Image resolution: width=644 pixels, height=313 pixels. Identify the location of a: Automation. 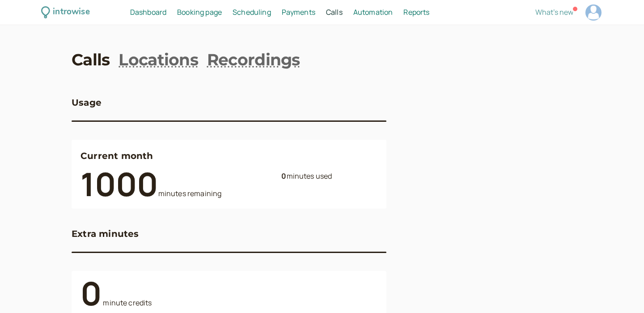
(373, 12).